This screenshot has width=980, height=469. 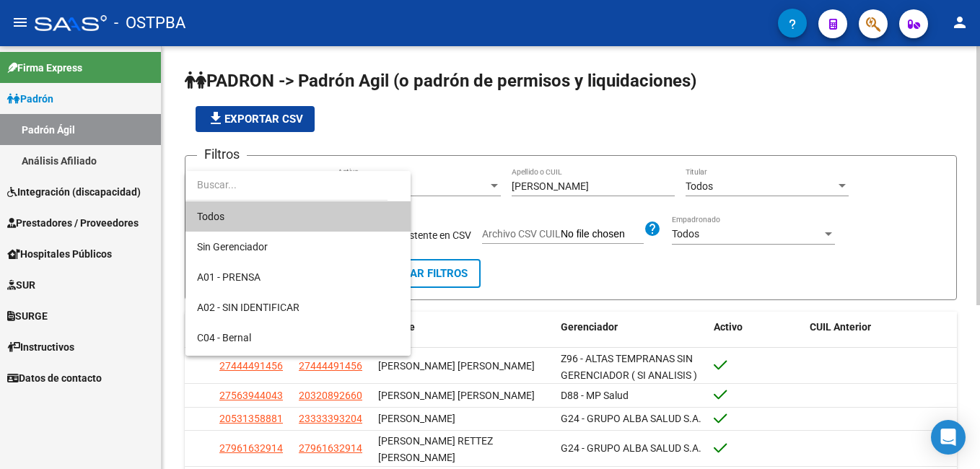 I want to click on span: C04 - Bernal, so click(x=223, y=337).